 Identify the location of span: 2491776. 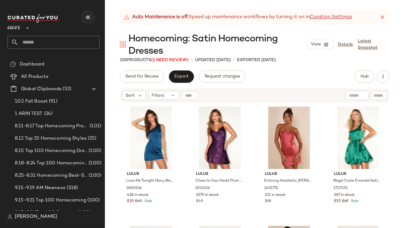
(271, 188).